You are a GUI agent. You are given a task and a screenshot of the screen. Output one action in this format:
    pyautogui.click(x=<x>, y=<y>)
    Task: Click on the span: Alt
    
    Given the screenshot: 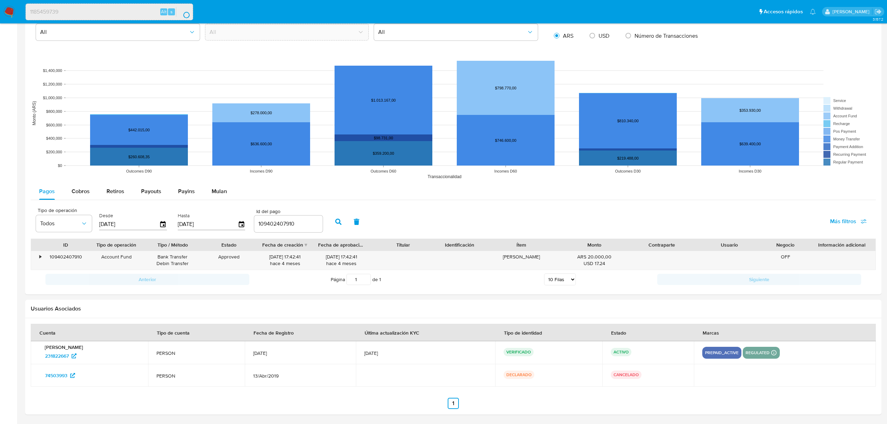 What is the action you would take?
    pyautogui.click(x=164, y=12)
    